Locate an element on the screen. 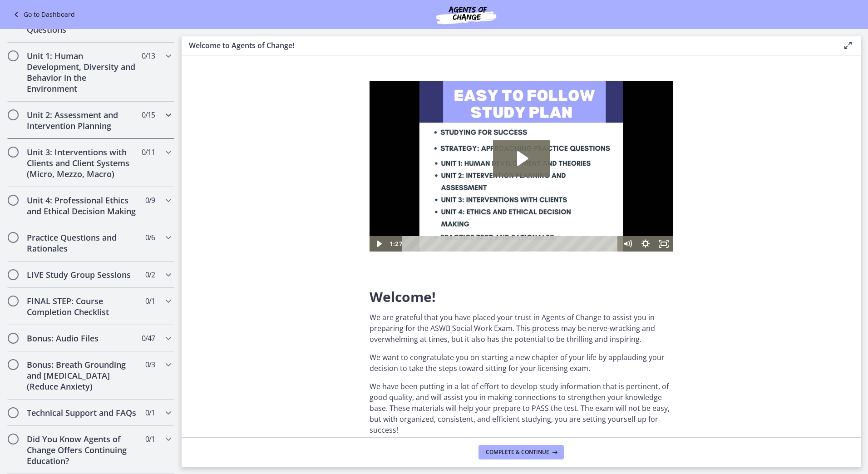  a: Go to Dashboard is located at coordinates (43, 15).